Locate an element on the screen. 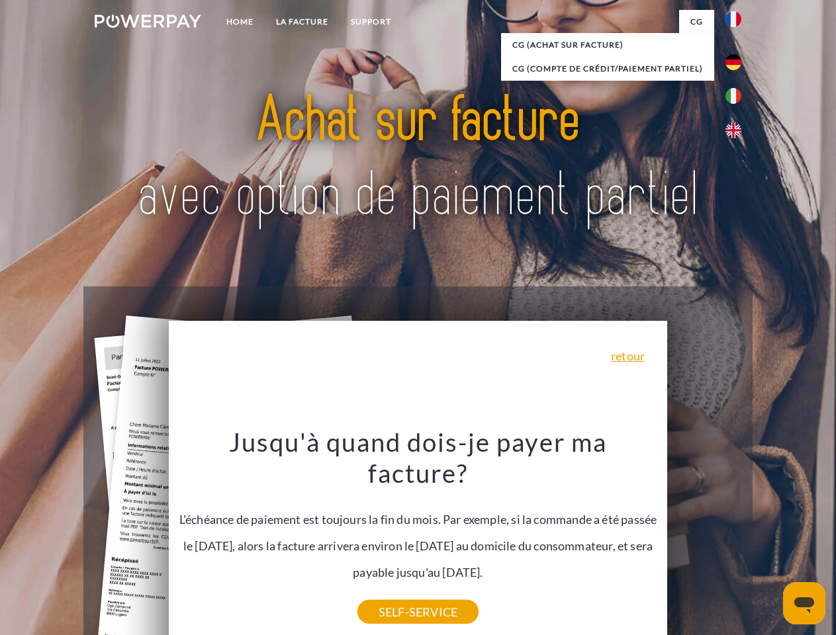 Image resolution: width=836 pixels, height=635 pixels. div: L'échéance de paiement est toujours la fin du mois. Par exemple, si la commande a été passée le [... is located at coordinates (418, 519).